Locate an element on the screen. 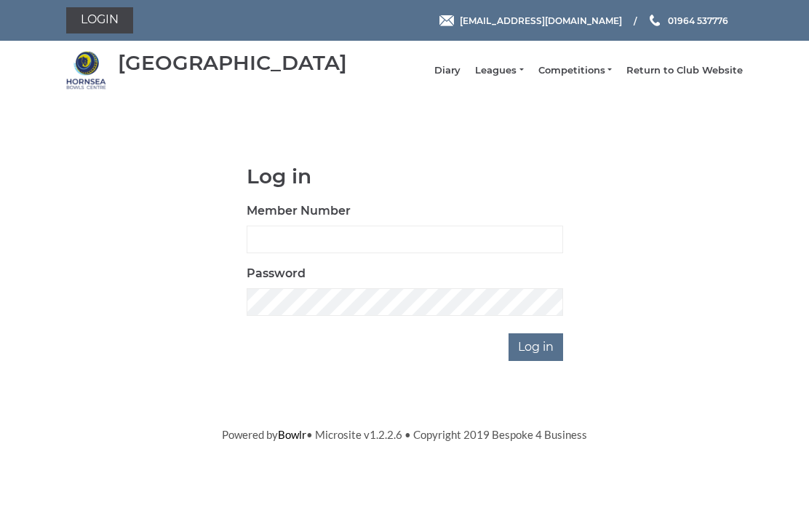  label: Password is located at coordinates (276, 274).